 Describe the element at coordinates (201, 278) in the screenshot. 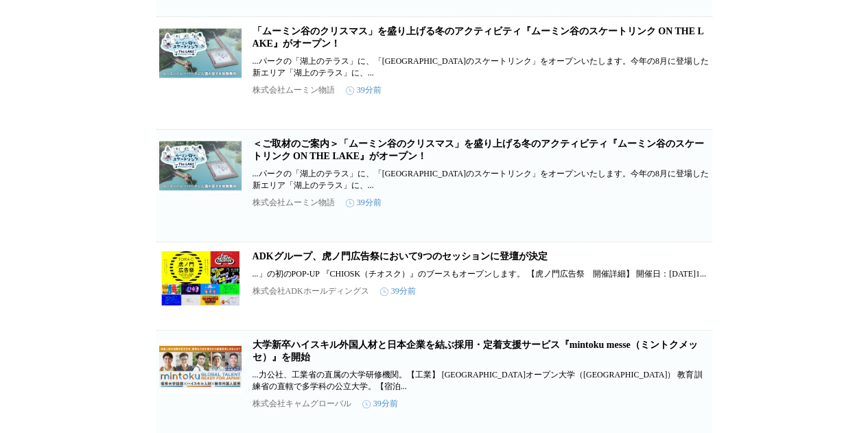

I see `img: ADKグループ、虎ノ門広告祭において9つのセッションに登壇が決定` at that location.